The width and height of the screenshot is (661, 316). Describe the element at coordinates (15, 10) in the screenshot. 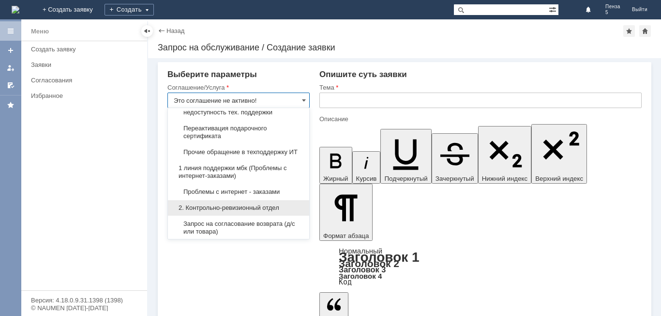

I see `img: logo` at that location.